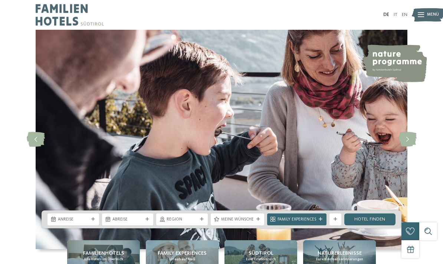  Describe the element at coordinates (182, 259) in the screenshot. I see `span: Urlaub auf Maß` at that location.